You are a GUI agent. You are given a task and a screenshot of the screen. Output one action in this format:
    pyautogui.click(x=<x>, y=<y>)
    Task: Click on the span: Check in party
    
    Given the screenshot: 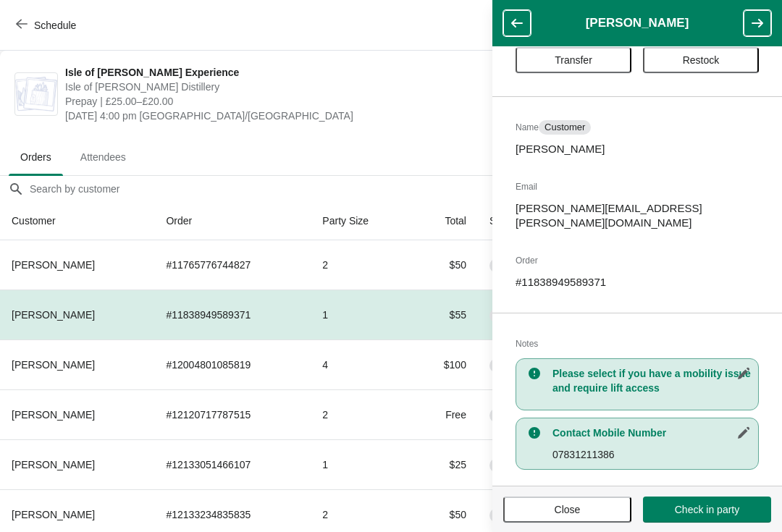 What is the action you would take?
    pyautogui.click(x=706, y=509)
    